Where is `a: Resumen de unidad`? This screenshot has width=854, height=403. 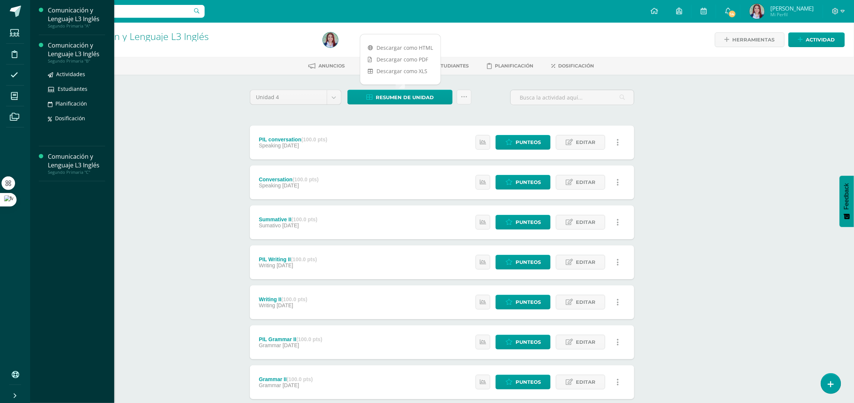 a: Resumen de unidad is located at coordinates (400, 97).